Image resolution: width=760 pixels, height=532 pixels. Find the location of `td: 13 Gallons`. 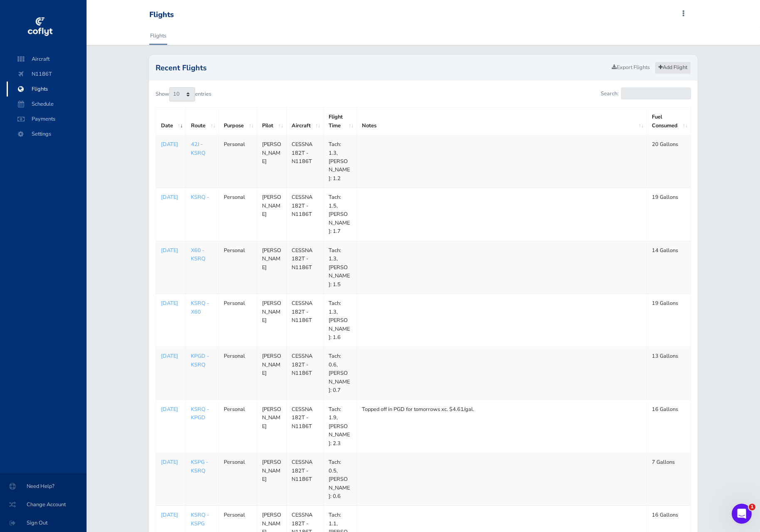

td: 13 Gallons is located at coordinates (669, 373).